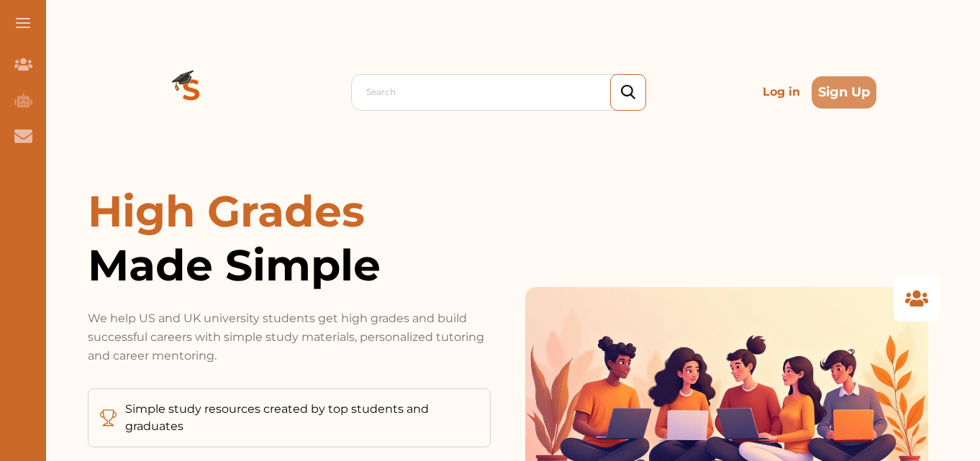 Image resolution: width=980 pixels, height=461 pixels. What do you see at coordinates (290, 338) in the screenshot?
I see `p: We help US and UK university students get high grades and build successful careers with simple st...` at bounding box center [290, 338].